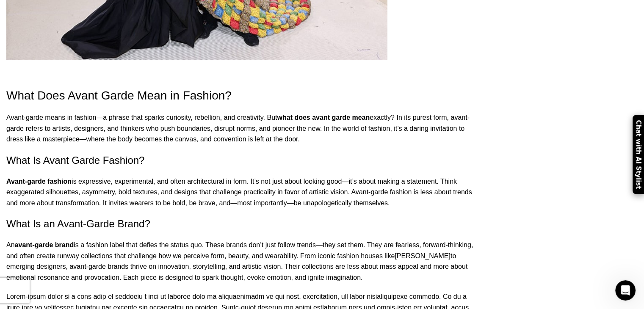  Describe the element at coordinates (241, 224) in the screenshot. I see `h2: What Is an Avant-Garde Brand?` at that location.